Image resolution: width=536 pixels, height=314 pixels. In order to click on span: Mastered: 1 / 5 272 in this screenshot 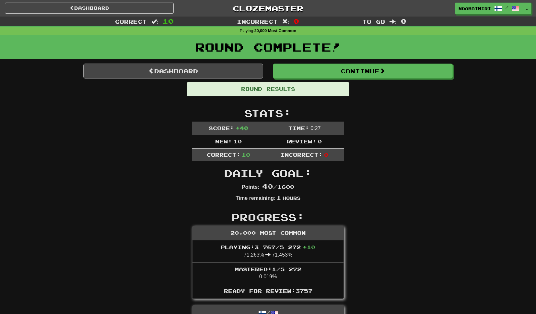, I will do `click(268, 269)`.